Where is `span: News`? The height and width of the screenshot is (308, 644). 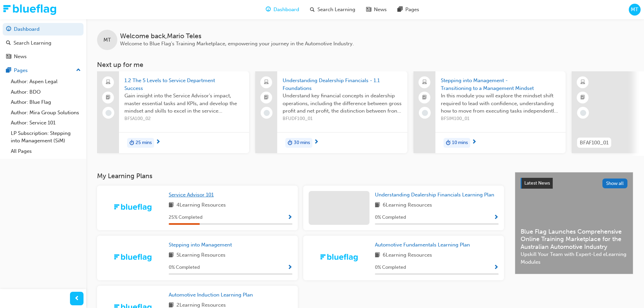 span: News is located at coordinates (380, 10).